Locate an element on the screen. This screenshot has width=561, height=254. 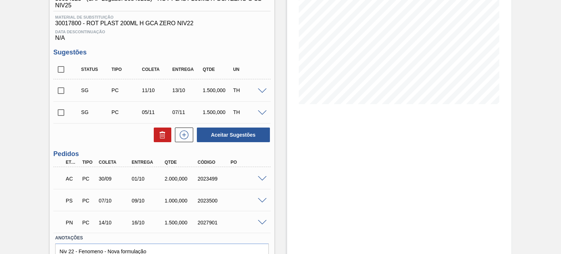
div: UN is located at coordinates (248, 69).